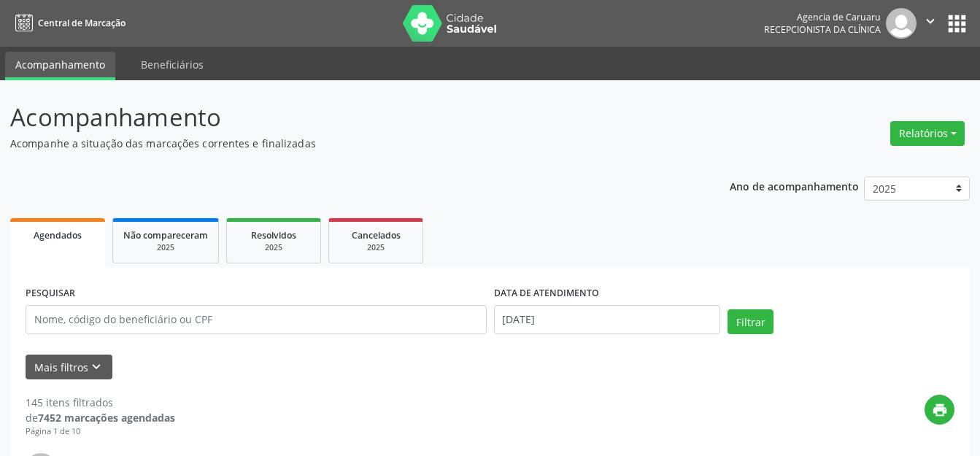  Describe the element at coordinates (750, 321) in the screenshot. I see `button: Filtrar` at that location.